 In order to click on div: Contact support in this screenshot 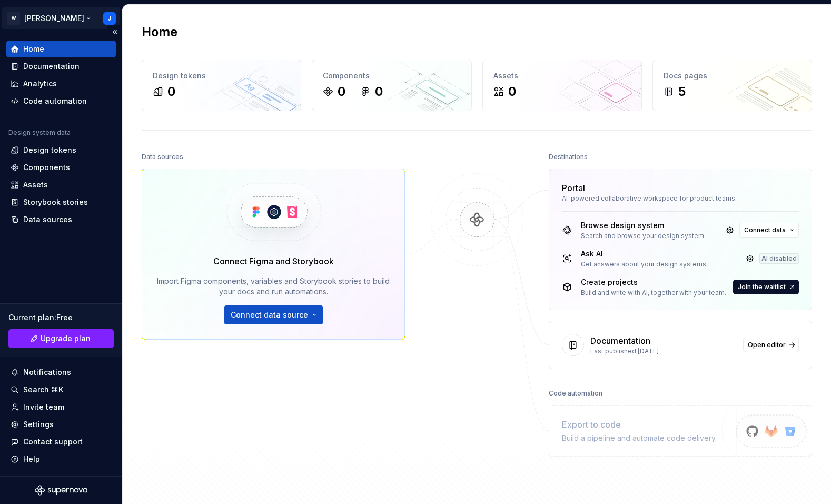, I will do `click(52, 441)`.